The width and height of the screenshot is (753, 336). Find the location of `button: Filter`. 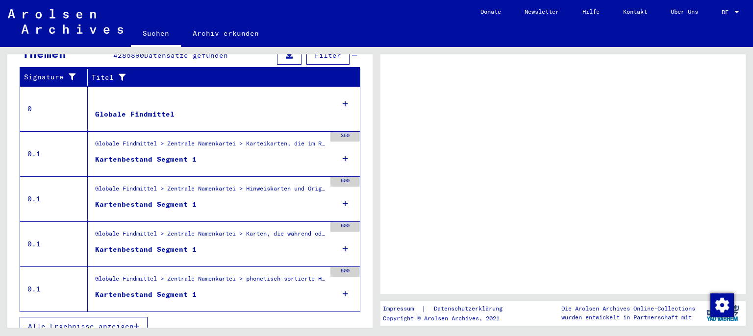

button: Filter is located at coordinates (328, 55).